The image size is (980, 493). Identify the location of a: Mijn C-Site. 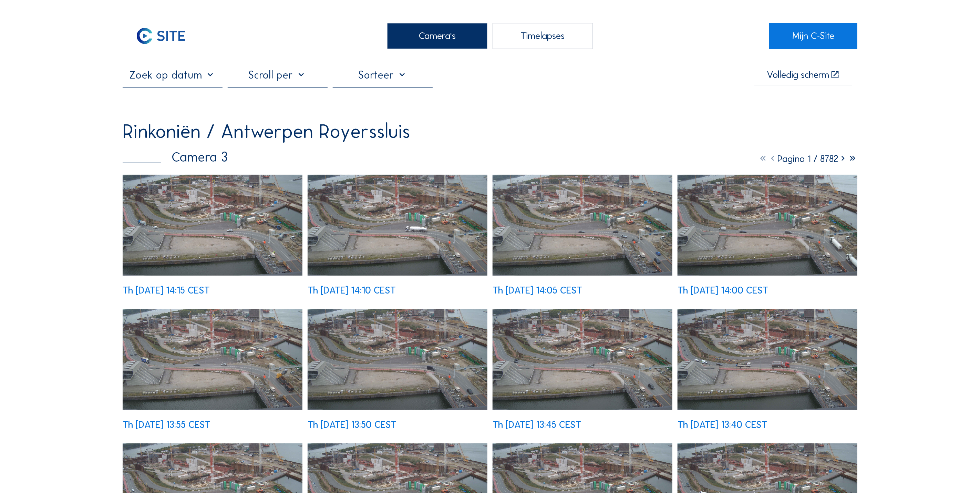
(813, 35).